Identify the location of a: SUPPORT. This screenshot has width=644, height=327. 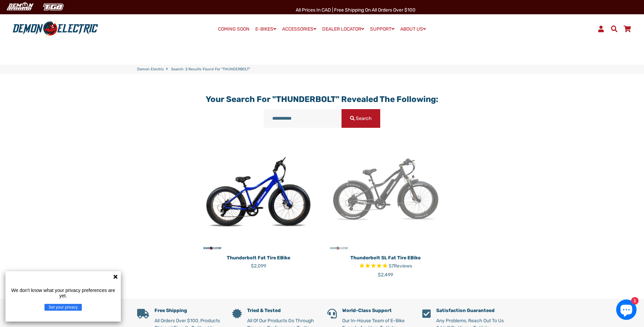
(382, 29).